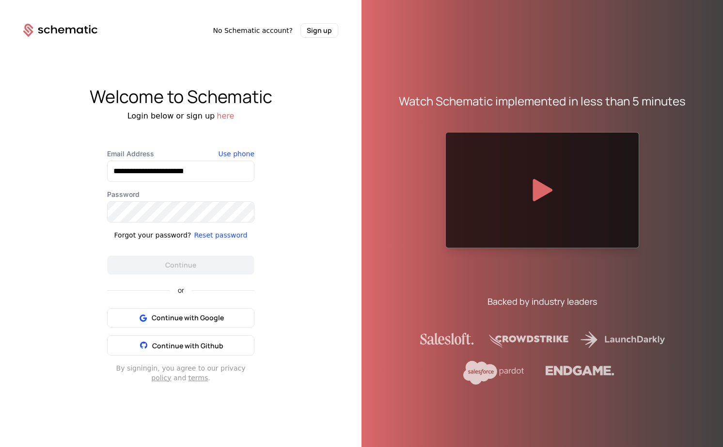 This screenshot has height=447, width=723. I want to click on button: Continue, so click(181, 265).